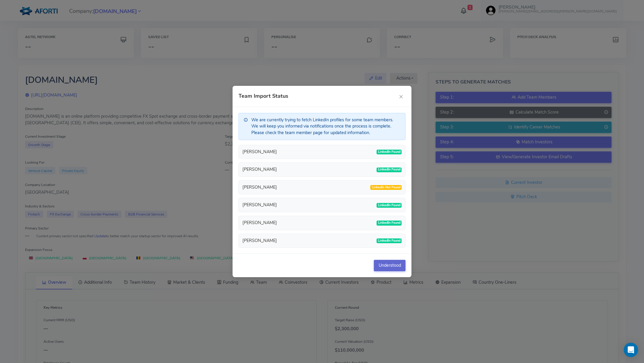  Describe the element at coordinates (263, 96) in the screenshot. I see `h4: Team Import Status` at that location.